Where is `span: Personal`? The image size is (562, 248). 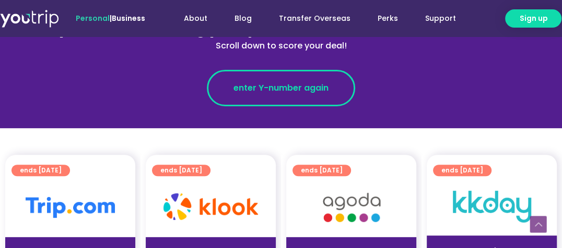 span: Personal is located at coordinates (92, 18).